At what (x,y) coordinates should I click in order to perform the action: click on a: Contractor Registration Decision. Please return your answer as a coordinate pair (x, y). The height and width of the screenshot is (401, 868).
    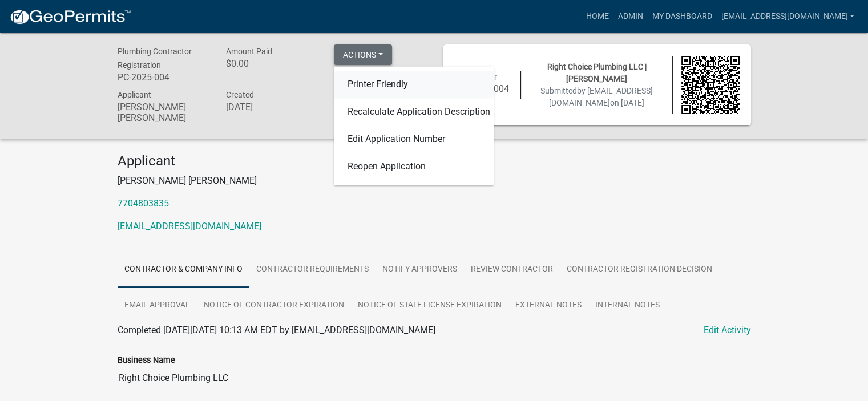
    Looking at the image, I should click on (639, 270).